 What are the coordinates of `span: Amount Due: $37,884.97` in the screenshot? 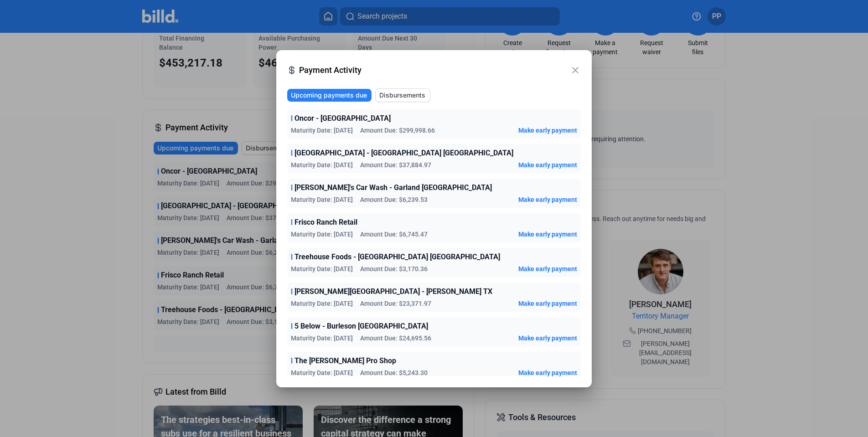 It's located at (396, 165).